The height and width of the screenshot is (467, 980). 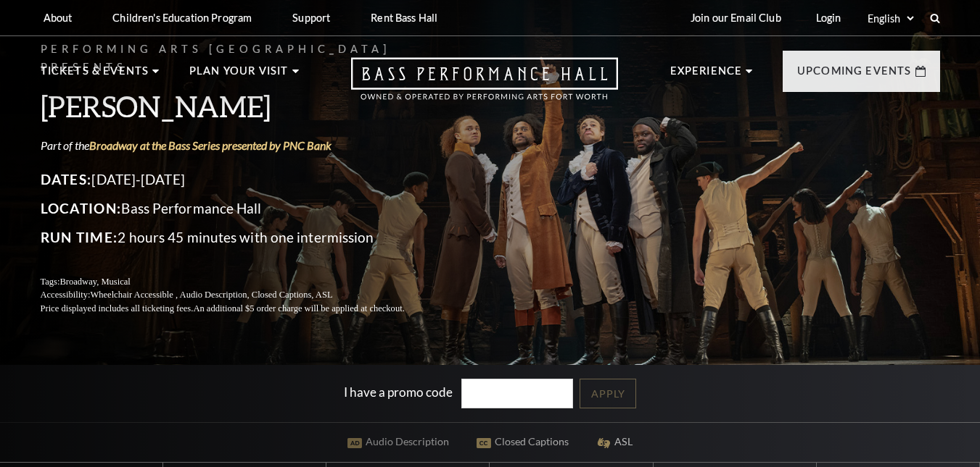 What do you see at coordinates (95, 75) in the screenshot?
I see `p: Tickets & Events` at bounding box center [95, 75].